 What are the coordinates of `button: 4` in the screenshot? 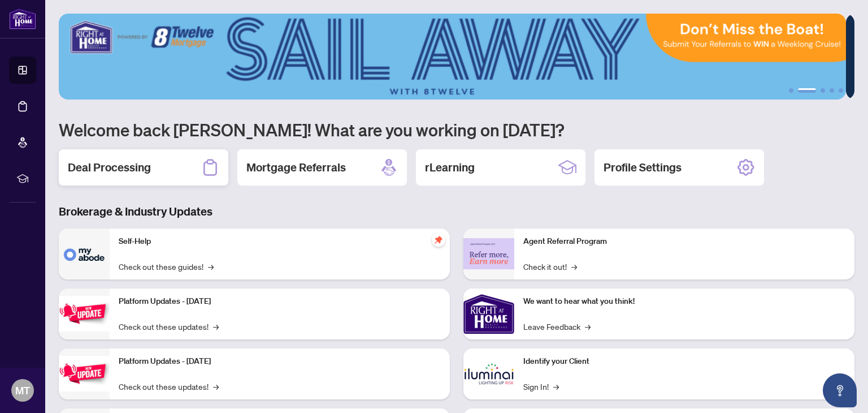 It's located at (832, 90).